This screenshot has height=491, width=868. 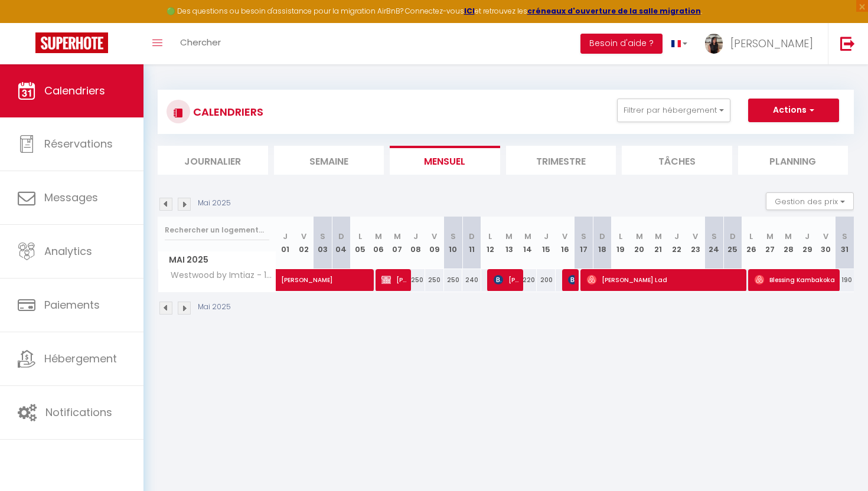 I want to click on li: Mensuel, so click(x=444, y=160).